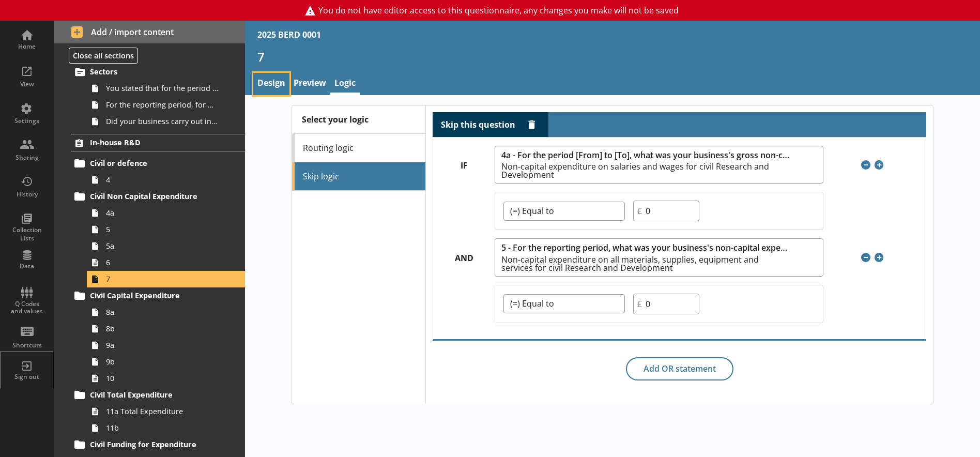 The width and height of the screenshot is (980, 457). What do you see at coordinates (163, 229) in the screenshot?
I see `span: 5` at bounding box center [163, 229].